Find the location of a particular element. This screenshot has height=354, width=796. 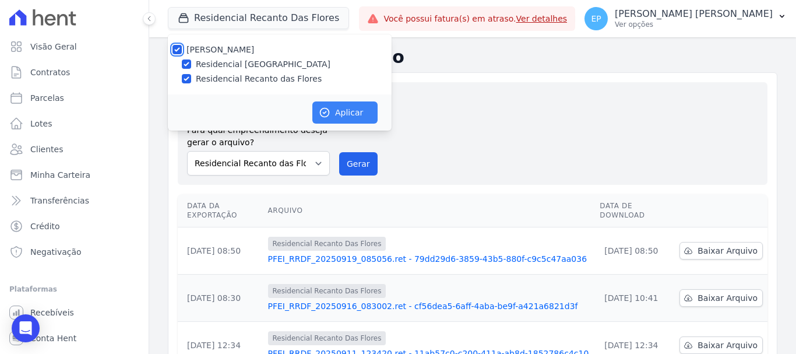

span: Transferências is located at coordinates (59, 200).